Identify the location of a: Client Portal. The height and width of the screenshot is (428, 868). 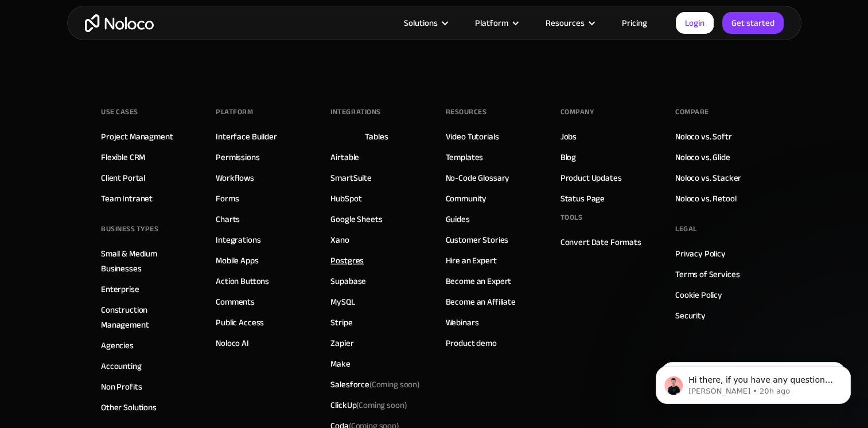
(123, 178).